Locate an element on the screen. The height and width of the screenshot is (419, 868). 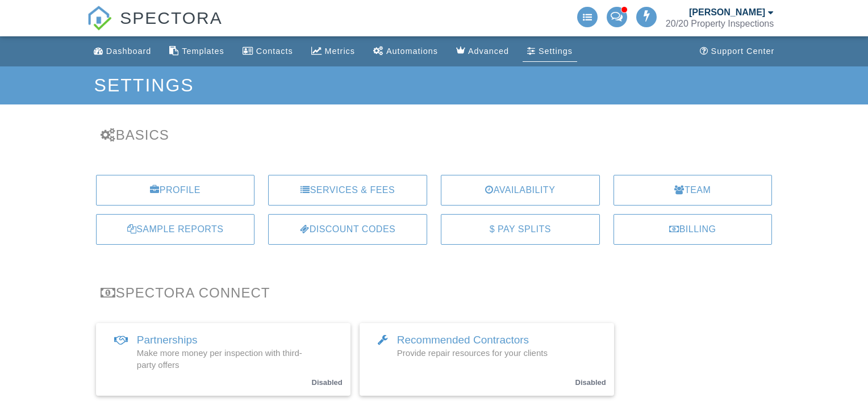
div: Templates is located at coordinates (203, 51).